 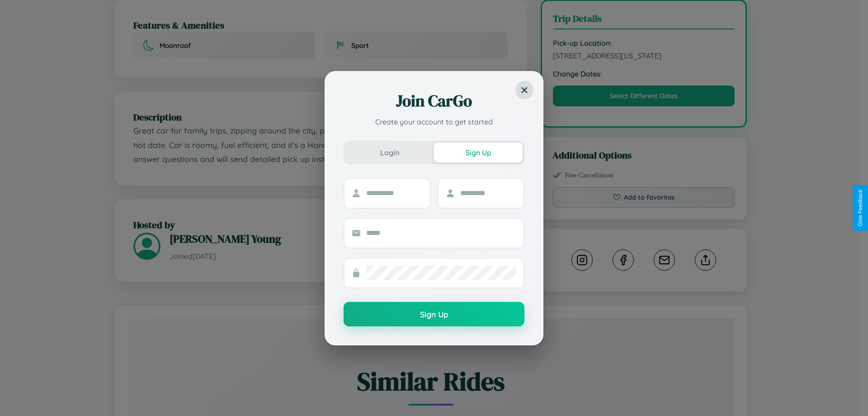 I want to click on h2: Join CarGo, so click(x=434, y=101).